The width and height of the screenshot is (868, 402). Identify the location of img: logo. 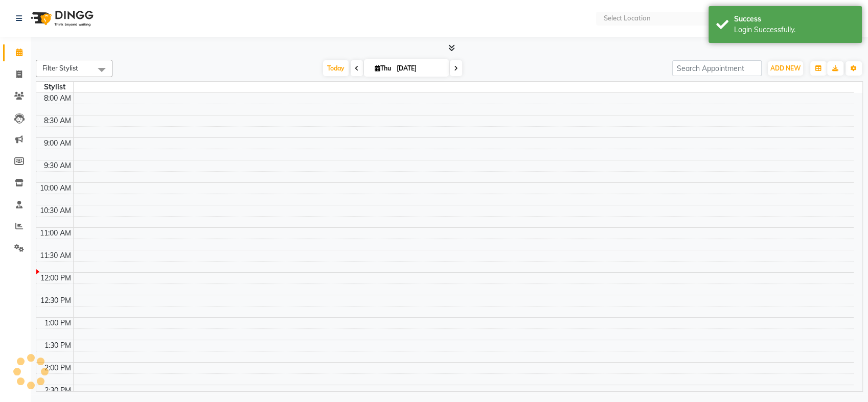
(61, 18).